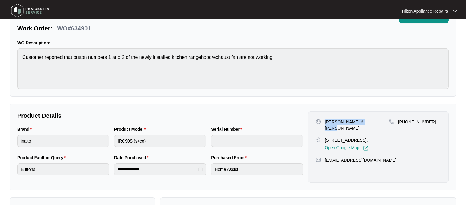 The height and width of the screenshot is (205, 466). Describe the element at coordinates (230, 158) in the screenshot. I see `label: Purchased From` at that location.